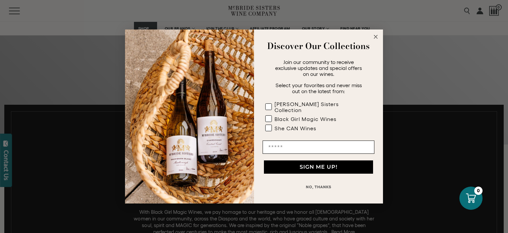 The image size is (508, 233). Describe the element at coordinates (190, 116) in the screenshot. I see `img: 42653730-7e35-4af7-a99d-12bf478283cf.jpeg` at that location.